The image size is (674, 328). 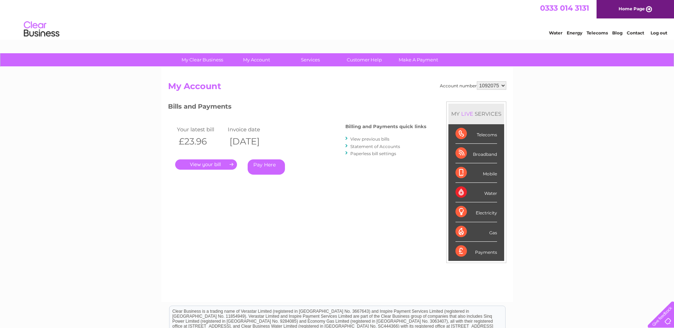 I want to click on th: £23.96, so click(x=201, y=141).